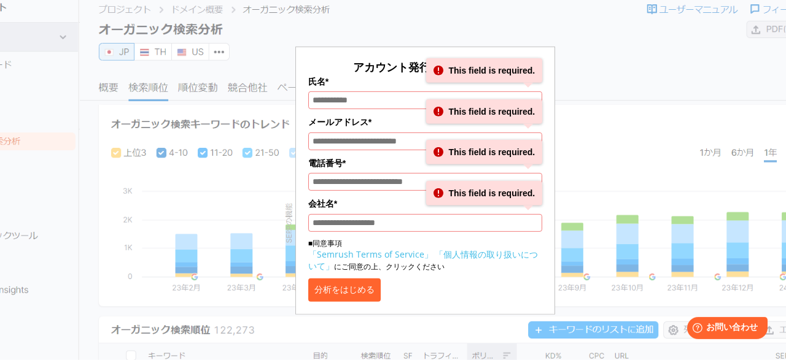  What do you see at coordinates (370, 254) in the screenshot?
I see `a: 「Semrush Terms of Service」` at bounding box center [370, 254].